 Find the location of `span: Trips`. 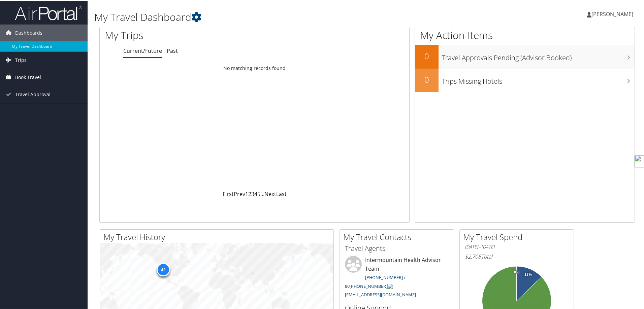

span: Trips is located at coordinates (21, 59).